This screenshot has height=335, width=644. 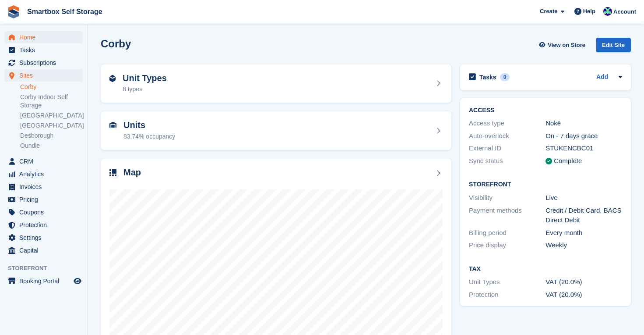 What do you see at coordinates (47, 268) in the screenshot?
I see `span: Storefront` at bounding box center [47, 268].